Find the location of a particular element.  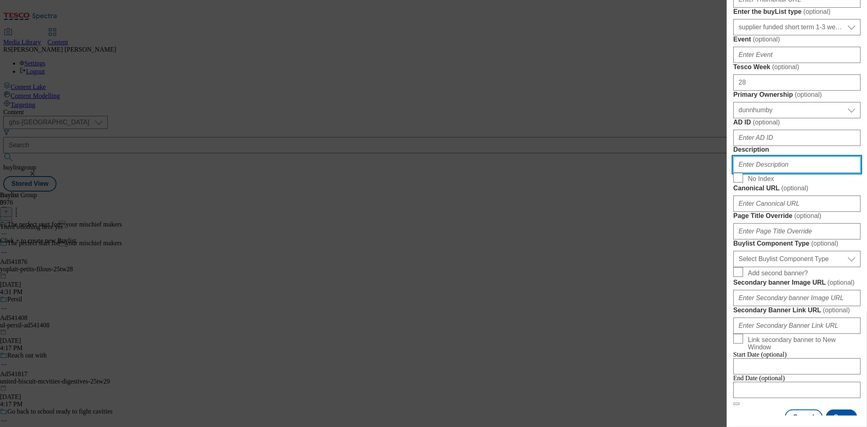

button: Save is located at coordinates (841, 417).